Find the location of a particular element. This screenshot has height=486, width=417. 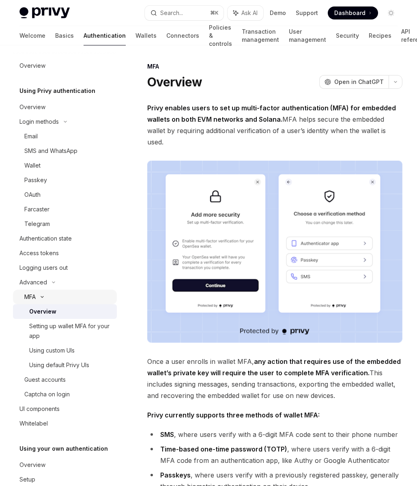

a: Basics is located at coordinates (64, 36).